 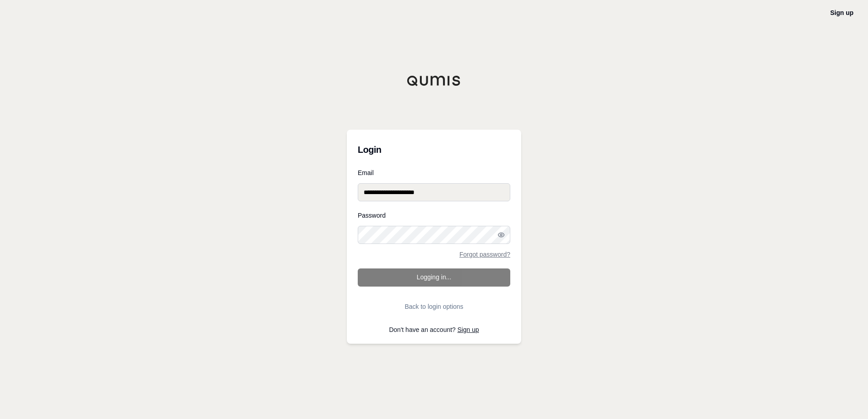 I want to click on button: Back to login options, so click(x=434, y=307).